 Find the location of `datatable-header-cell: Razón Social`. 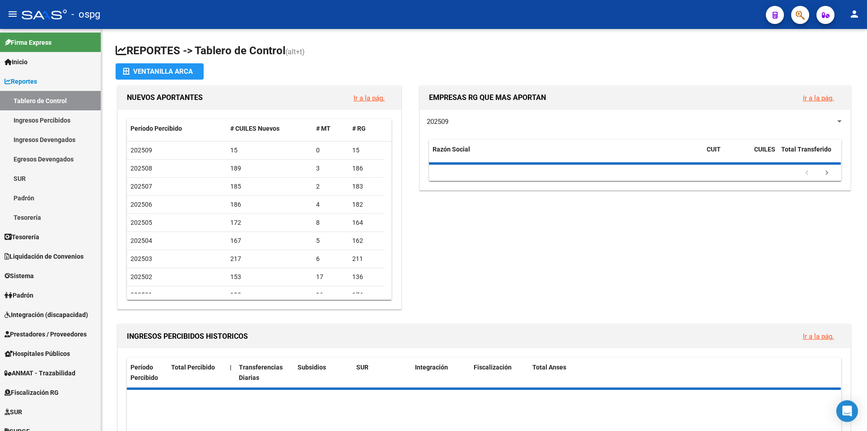

datatable-header-cell: Razón Social is located at coordinates (566, 154).